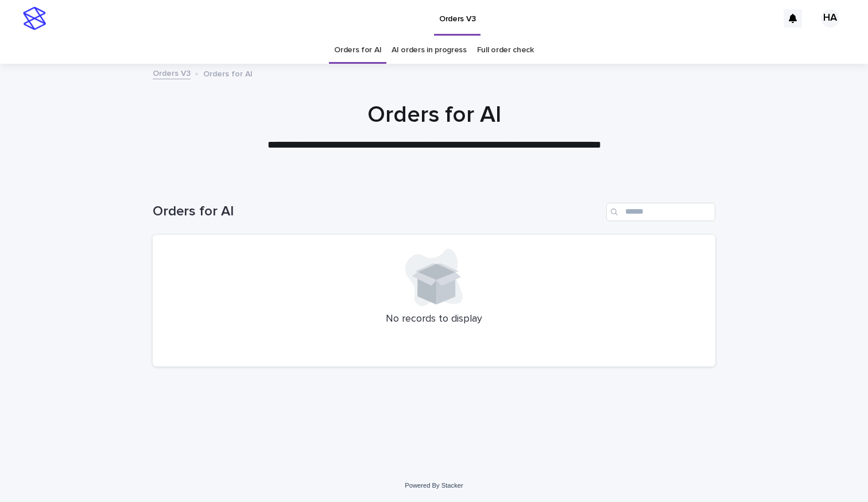 The height and width of the screenshot is (502, 868). Describe the element at coordinates (34, 19) in the screenshot. I see `img: stacker-logo-s-only.png` at that location.